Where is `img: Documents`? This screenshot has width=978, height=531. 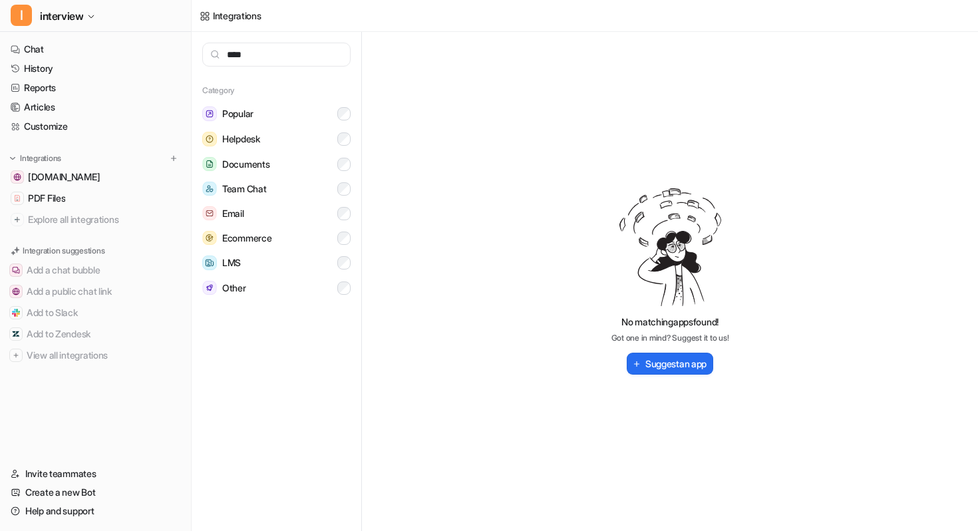
img: Documents is located at coordinates (210, 164).